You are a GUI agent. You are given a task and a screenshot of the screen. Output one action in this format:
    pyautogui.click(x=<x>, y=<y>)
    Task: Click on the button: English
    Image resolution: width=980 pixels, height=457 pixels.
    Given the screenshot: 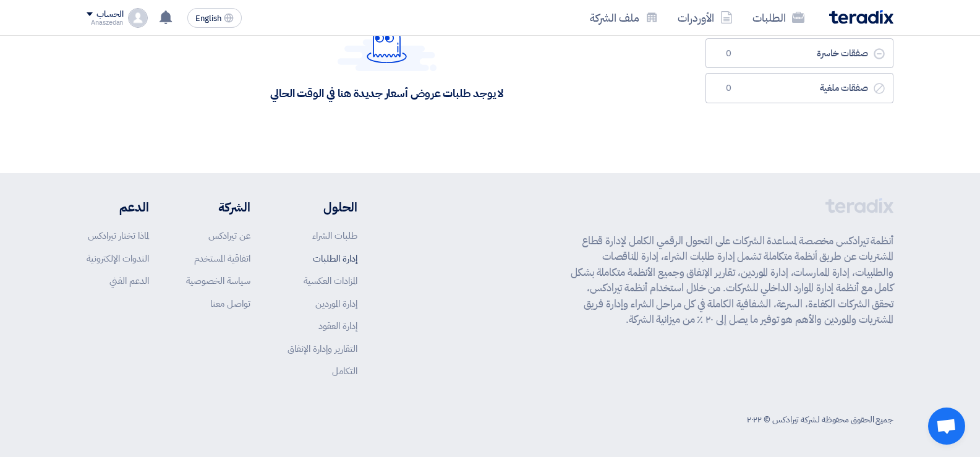 What is the action you would take?
    pyautogui.click(x=214, y=18)
    